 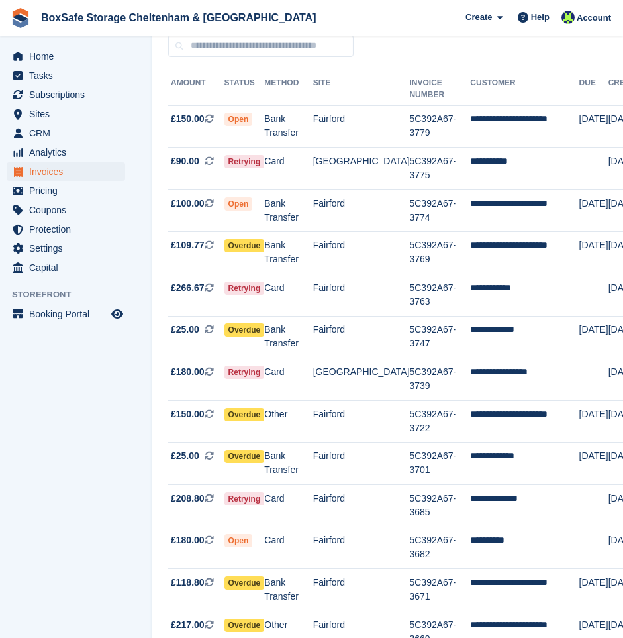 What do you see at coordinates (187, 203) in the screenshot?
I see `span: £100.00` at bounding box center [187, 203].